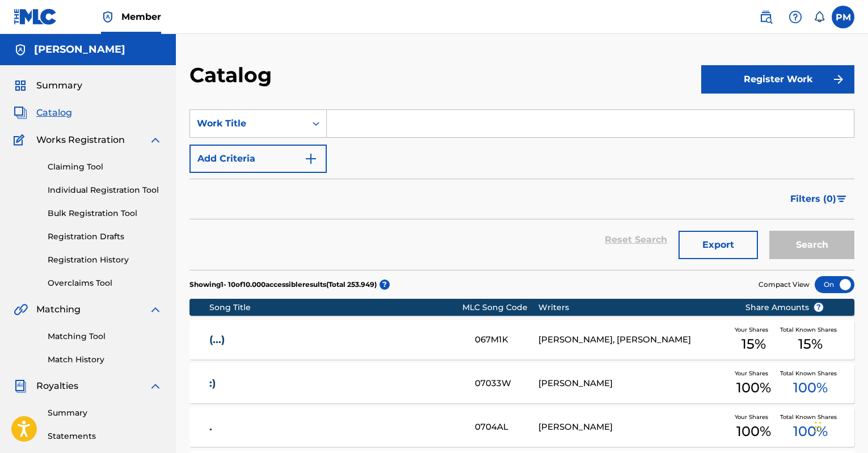 This screenshot has height=453, width=868. I want to click on div: Writers, so click(633, 307).